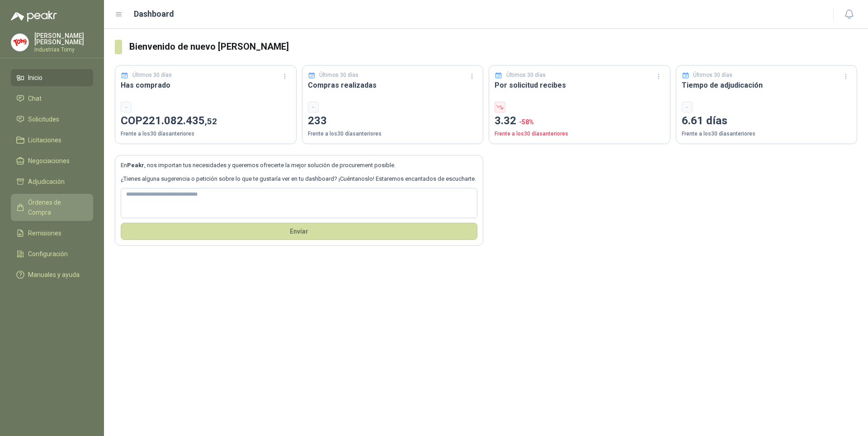 The height and width of the screenshot is (436, 868). Describe the element at coordinates (54, 275) in the screenshot. I see `span: Manuales y ayuda` at that location.